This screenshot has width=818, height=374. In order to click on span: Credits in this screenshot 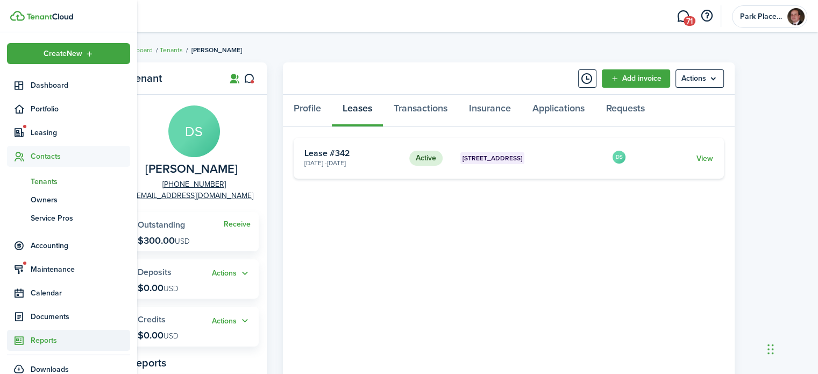, I will do `click(152, 319)`.